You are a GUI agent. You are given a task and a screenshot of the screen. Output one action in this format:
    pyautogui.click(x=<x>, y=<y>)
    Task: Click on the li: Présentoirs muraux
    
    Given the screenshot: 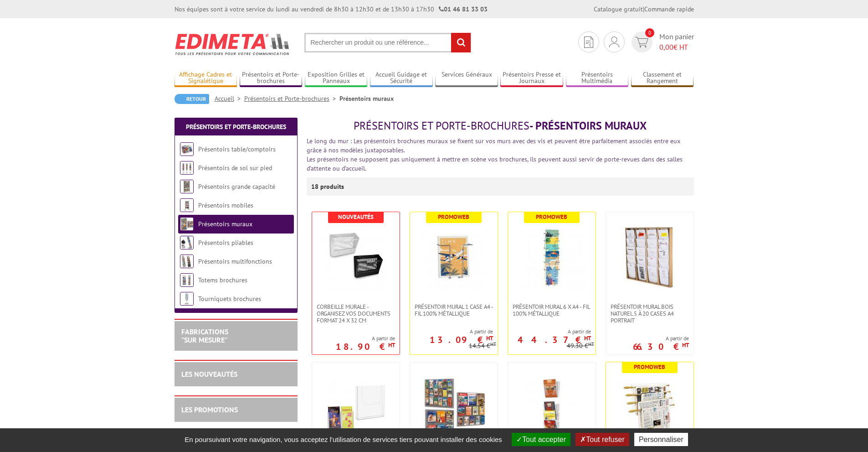 What is the action you would take?
    pyautogui.click(x=366, y=99)
    